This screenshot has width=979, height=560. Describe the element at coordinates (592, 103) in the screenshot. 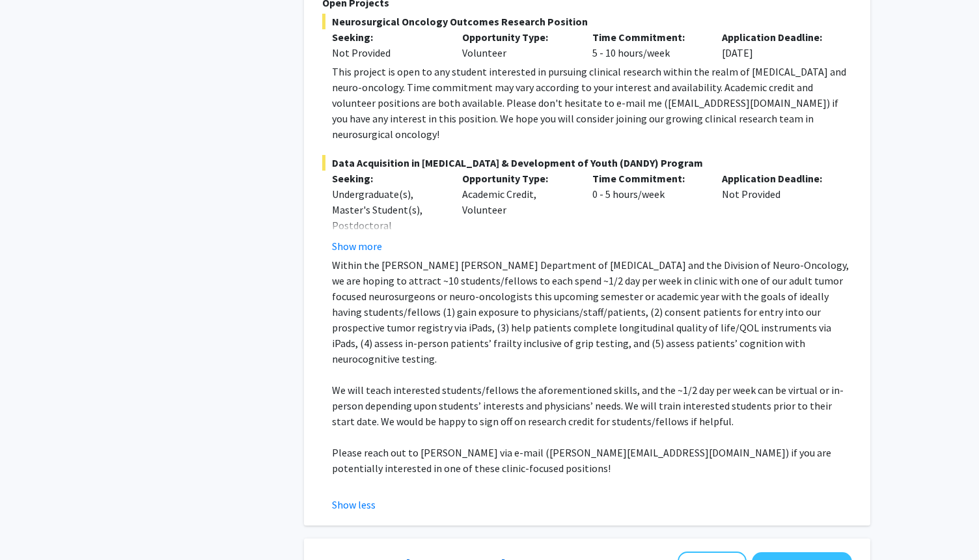

I see `div: This project is open to any student interested in pursuing clinical research within the realm of ...` at that location.